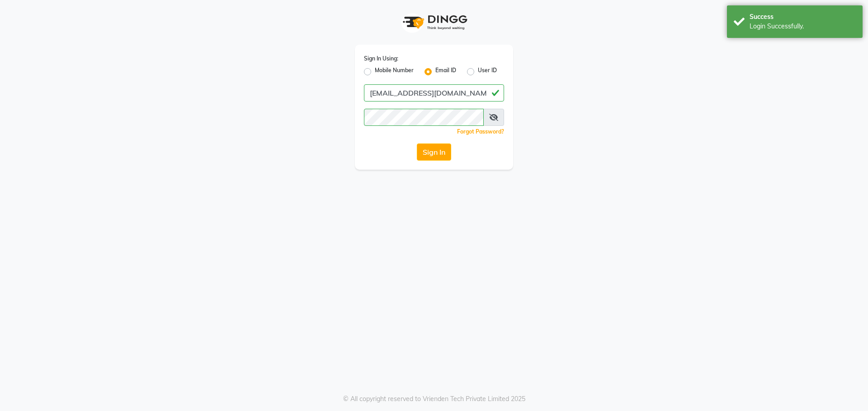 This screenshot has height=411, width=868. I want to click on label: Mobile Number, so click(395, 72).